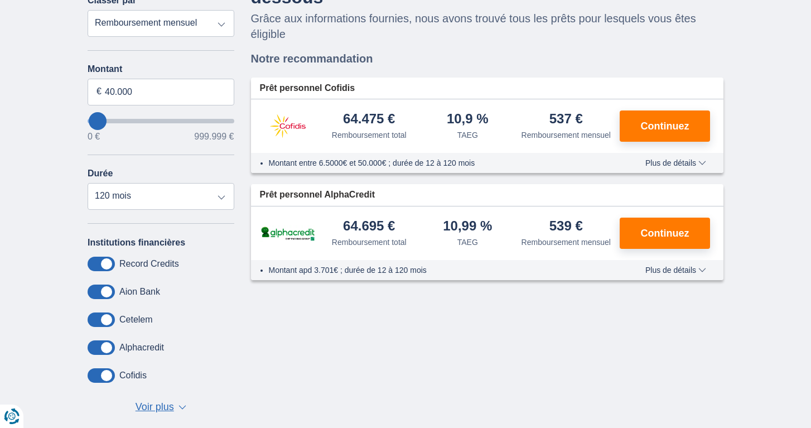 The height and width of the screenshot is (428, 811). What do you see at coordinates (136, 243) in the screenshot?
I see `label: Institutions financières` at bounding box center [136, 243].